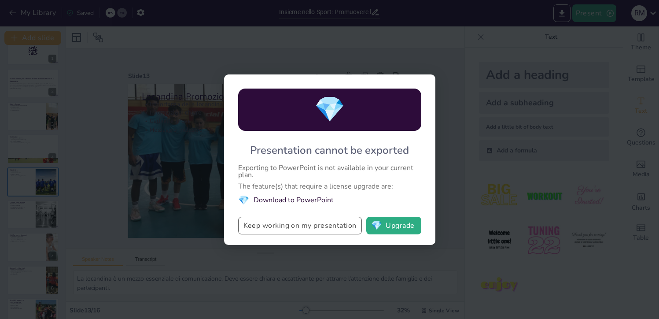 This screenshot has height=319, width=659. What do you see at coordinates (330, 186) in the screenshot?
I see `div: The feature(s) that require a license upgrade are:` at bounding box center [330, 186].